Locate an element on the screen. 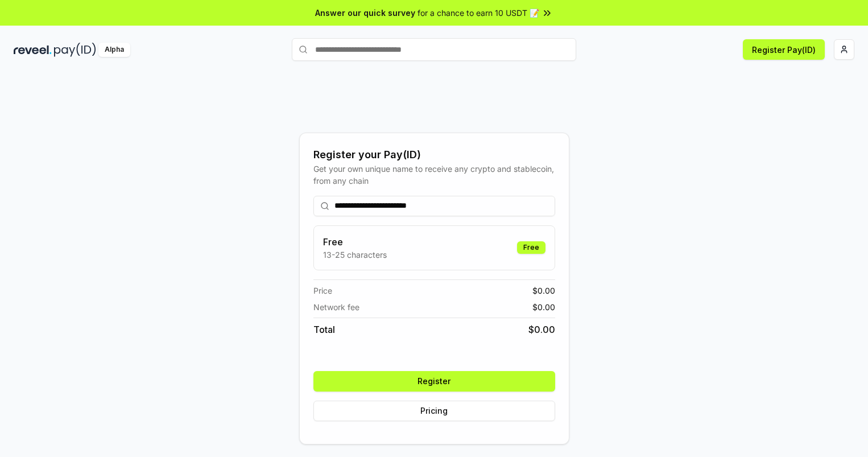  span: Total is located at coordinates (324, 329).